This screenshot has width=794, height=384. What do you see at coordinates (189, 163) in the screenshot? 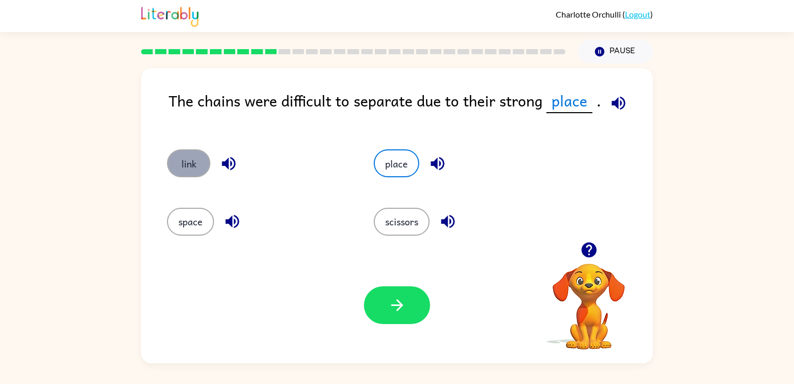
I see `button: link` at bounding box center [189, 163].